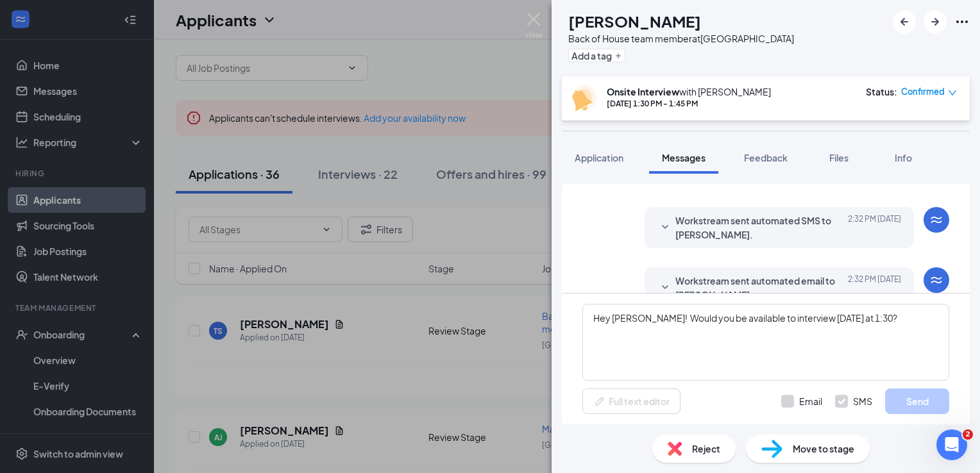 The width and height of the screenshot is (980, 473). I want to click on span: Move to stage, so click(823, 449).